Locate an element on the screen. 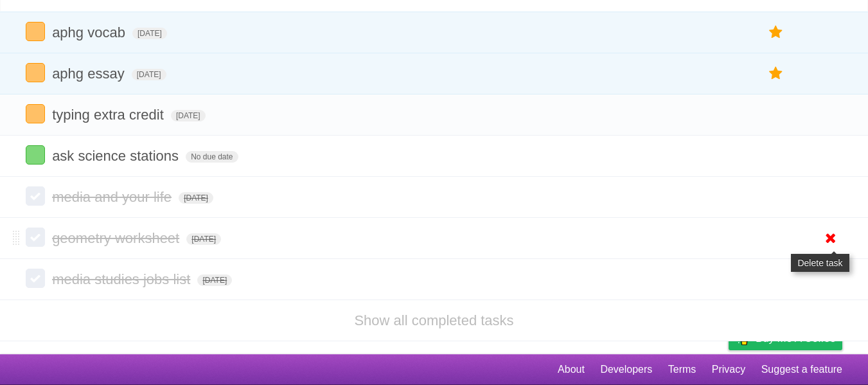 This screenshot has height=385, width=868. a: About is located at coordinates (571, 369).